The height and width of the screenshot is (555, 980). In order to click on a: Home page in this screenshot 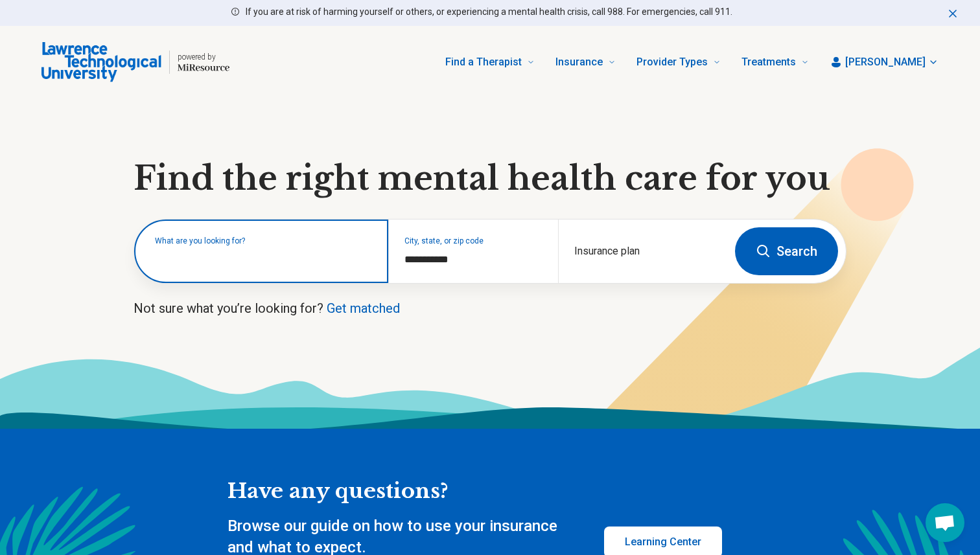, I will do `click(136, 62)`.